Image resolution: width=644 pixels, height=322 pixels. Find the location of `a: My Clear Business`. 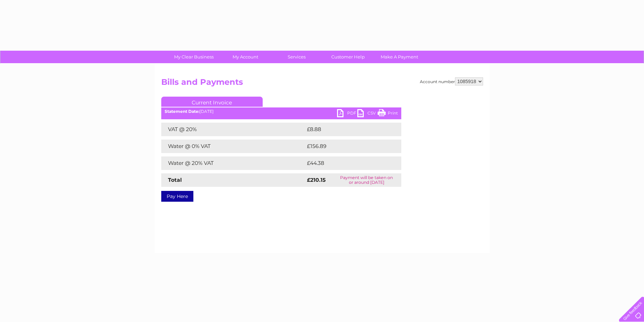

a: My Clear Business is located at coordinates (194, 57).